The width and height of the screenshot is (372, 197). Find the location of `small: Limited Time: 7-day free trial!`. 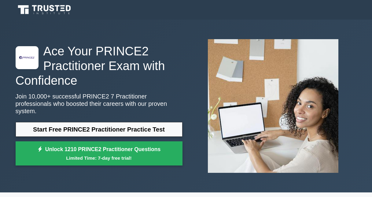

small: Limited Time: 7-day free trial! is located at coordinates (99, 158).